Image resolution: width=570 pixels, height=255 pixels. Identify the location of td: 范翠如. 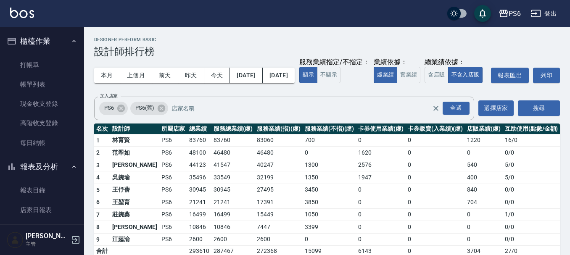
(134, 153).